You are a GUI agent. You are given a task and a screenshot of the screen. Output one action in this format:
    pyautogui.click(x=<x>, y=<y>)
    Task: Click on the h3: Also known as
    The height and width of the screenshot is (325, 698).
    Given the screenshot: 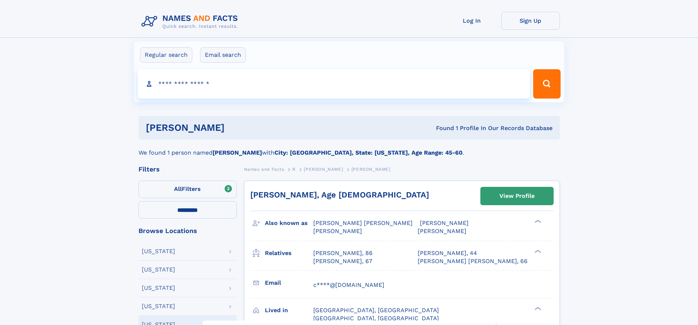 What is the action you would take?
    pyautogui.click(x=289, y=223)
    